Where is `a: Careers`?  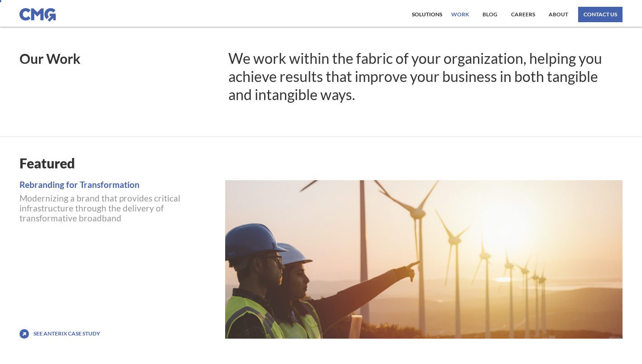
a: Careers is located at coordinates (523, 14).